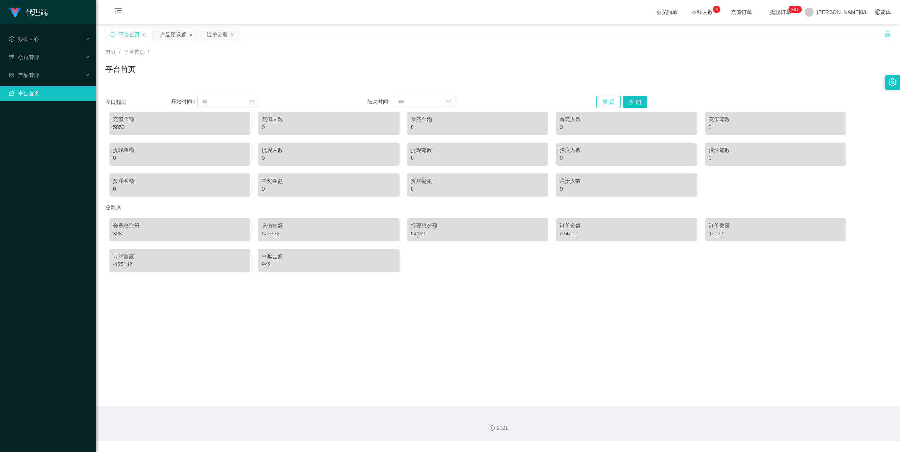 This screenshot has height=452, width=900. What do you see at coordinates (477, 181) in the screenshot?
I see `div: 投注输赢` at bounding box center [477, 181].